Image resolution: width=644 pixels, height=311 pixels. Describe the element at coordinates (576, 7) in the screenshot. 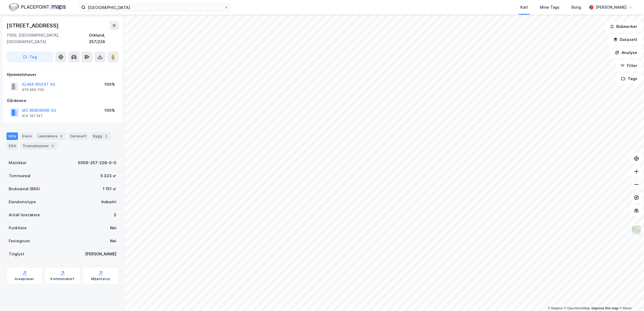

I see `div: Bolig` at that location.